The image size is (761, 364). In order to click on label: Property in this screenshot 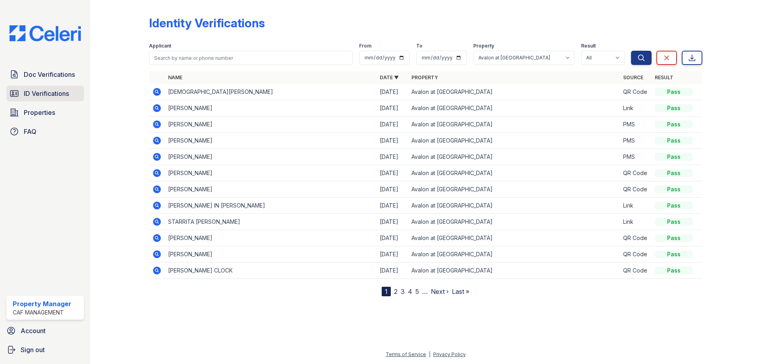, I will do `click(483, 46)`.